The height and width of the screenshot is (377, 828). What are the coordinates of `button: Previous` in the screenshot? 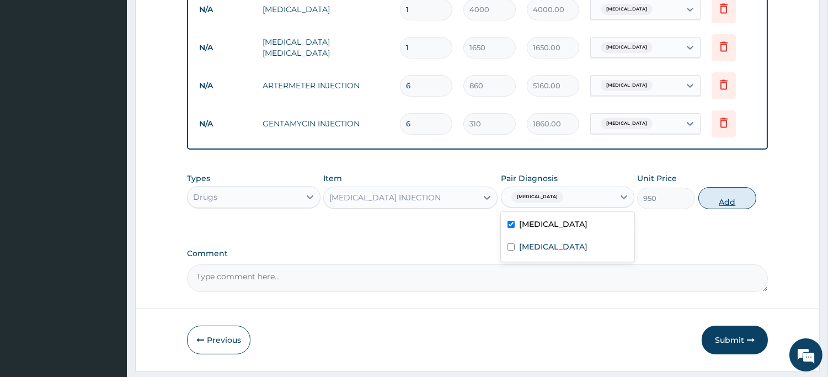 It's located at (219, 340).